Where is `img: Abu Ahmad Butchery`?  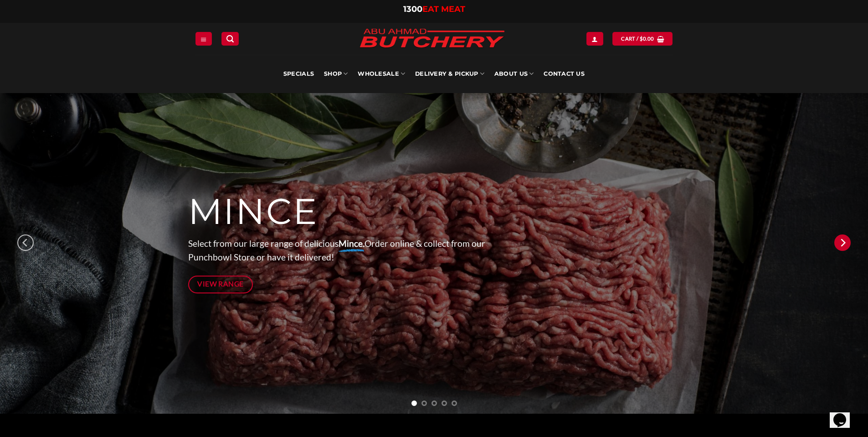 img: Abu Ahmad Butchery is located at coordinates (432, 39).